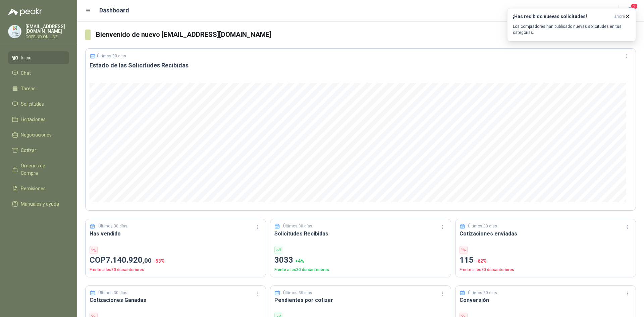 The height and width of the screenshot is (317, 644). I want to click on span: + 4 %, so click(300, 261).